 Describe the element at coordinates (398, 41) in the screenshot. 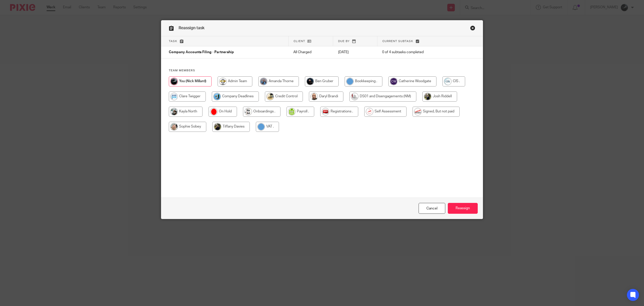

I see `span: Current subtask` at that location.